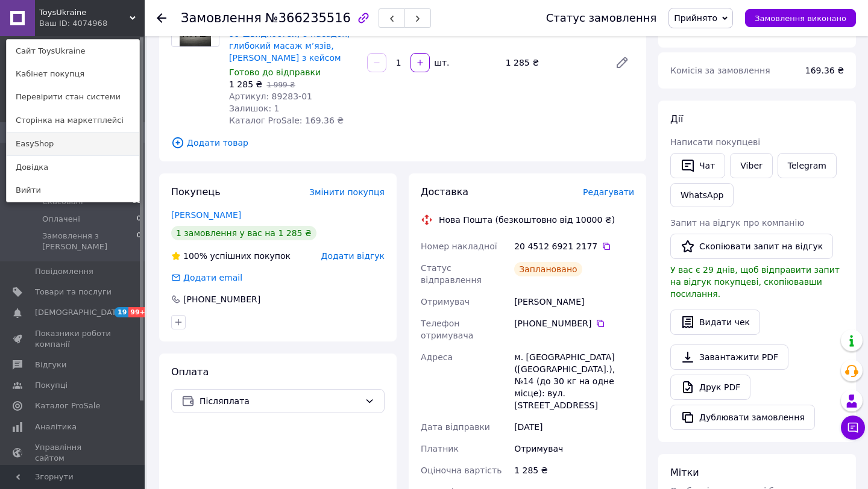 This screenshot has height=489, width=868. Describe the element at coordinates (696, 18) in the screenshot. I see `span: Прийнято` at that location.